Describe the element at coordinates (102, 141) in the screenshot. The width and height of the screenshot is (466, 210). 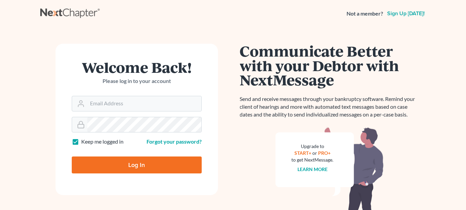
I see `label: Keep me logged in` at that location.